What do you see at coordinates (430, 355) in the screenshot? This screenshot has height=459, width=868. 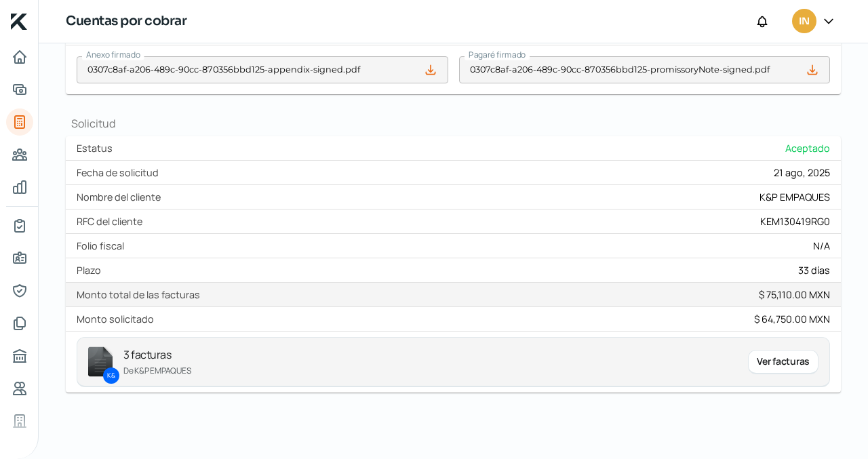 I see `p: 3 facturas` at bounding box center [430, 355].